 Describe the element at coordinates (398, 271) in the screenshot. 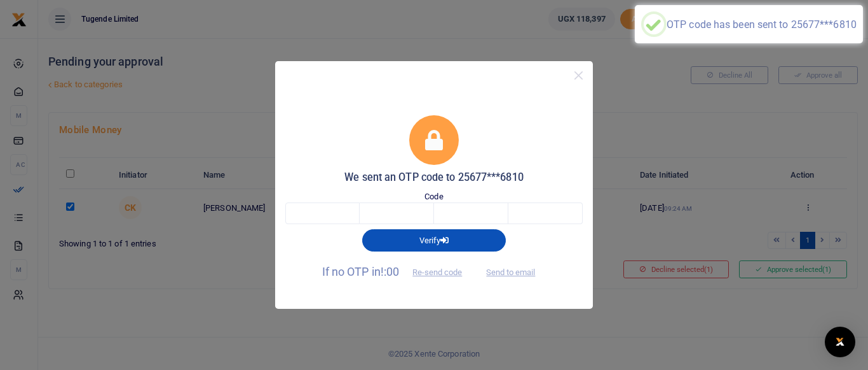

I see `span: If no OTP in` at that location.